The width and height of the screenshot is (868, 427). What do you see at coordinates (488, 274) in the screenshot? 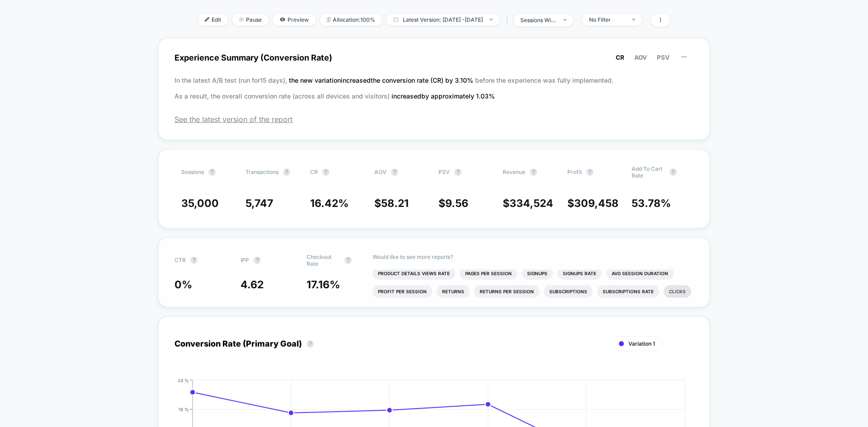
I see `li: Pages Per Session` at bounding box center [488, 274].